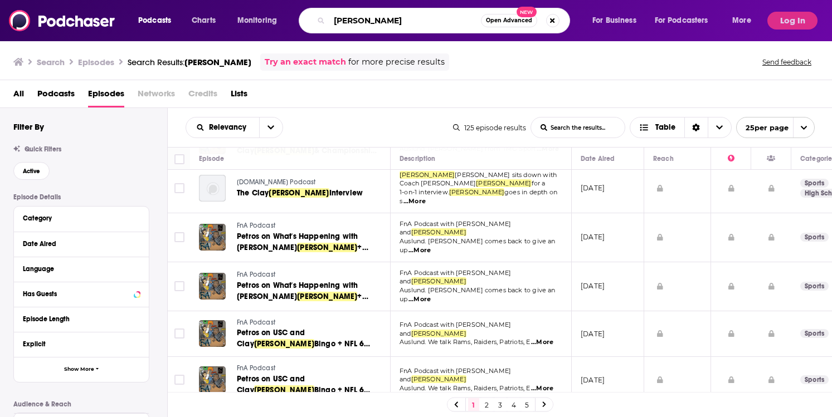 The width and height of the screenshot is (832, 417). What do you see at coordinates (28, 127) in the screenshot?
I see `h2: Filter By` at bounding box center [28, 127].